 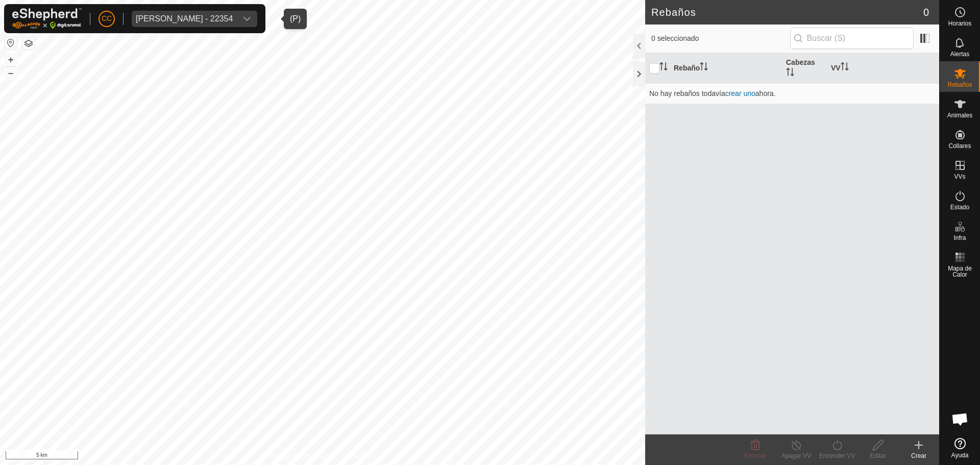 What do you see at coordinates (878, 455) in the screenshot?
I see `div: Editar` at bounding box center [878, 455].